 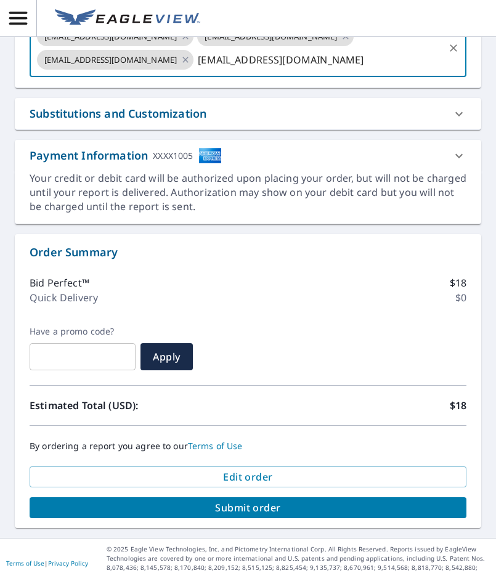 I want to click on span: Apply, so click(x=166, y=356).